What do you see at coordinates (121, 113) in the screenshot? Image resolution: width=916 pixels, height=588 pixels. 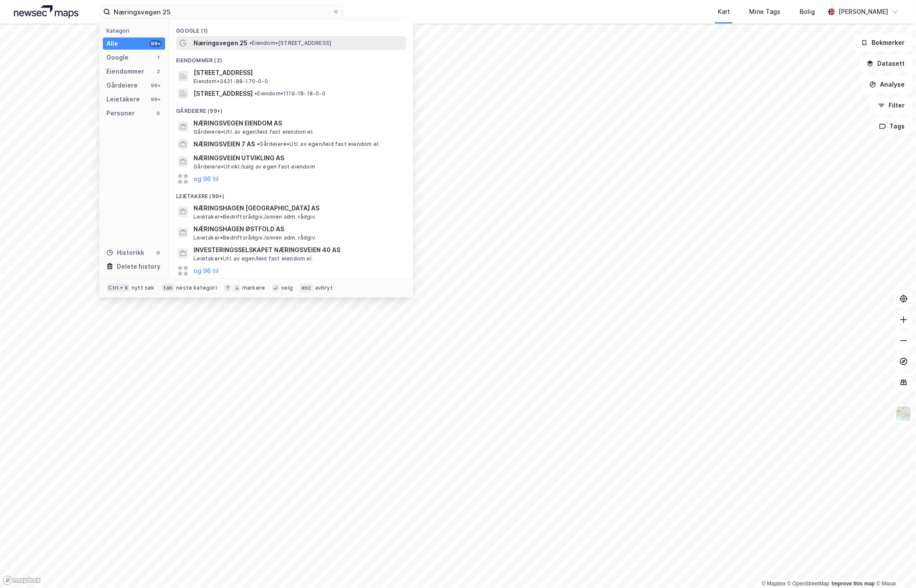 I see `div: Personer` at bounding box center [121, 113].